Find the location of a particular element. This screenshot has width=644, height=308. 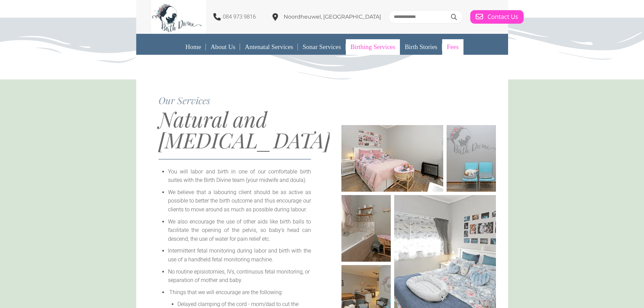

li: We believe that a labouring client should be as active as possible to better the birth outcome an... is located at coordinates (239, 201).